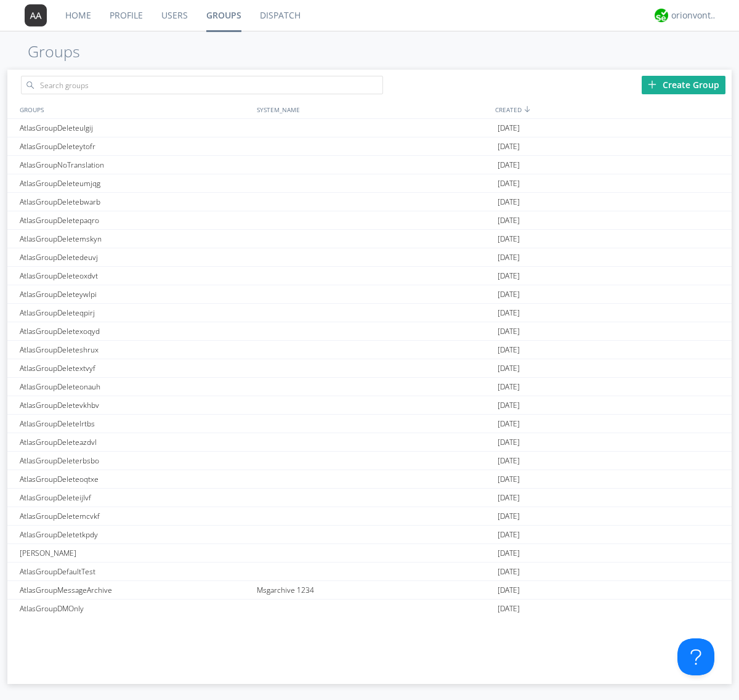  Describe the element at coordinates (135, 404) in the screenshot. I see `div: AtlasGroupDeletevkhbv` at that location.